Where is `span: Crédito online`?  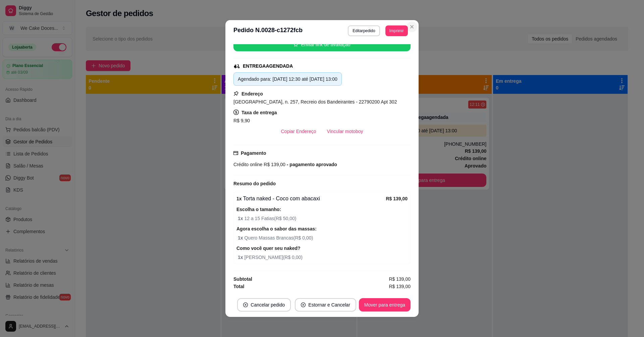 span: Crédito online is located at coordinates (248, 164).